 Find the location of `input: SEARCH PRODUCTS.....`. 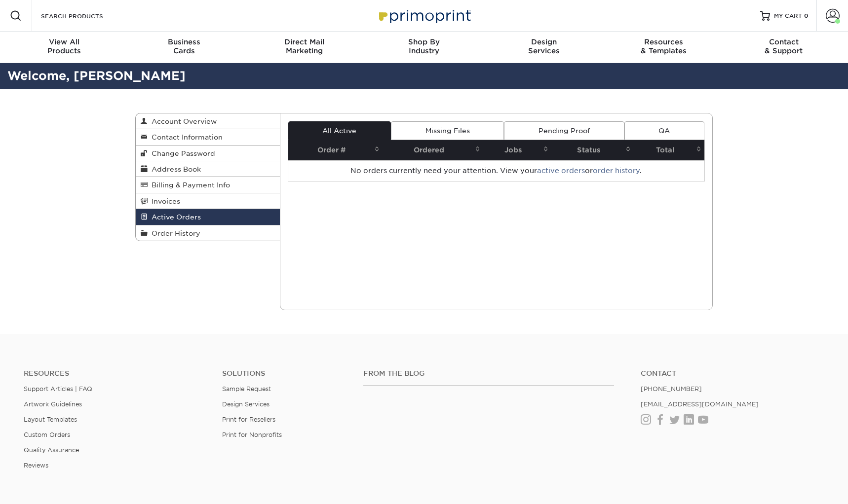

input: SEARCH PRODUCTS..... is located at coordinates (88, 15).